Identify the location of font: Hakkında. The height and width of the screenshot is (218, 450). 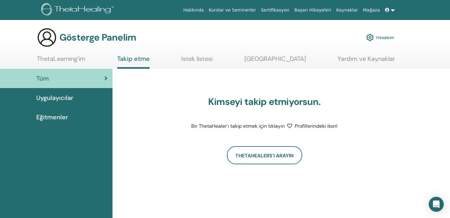
(194, 10).